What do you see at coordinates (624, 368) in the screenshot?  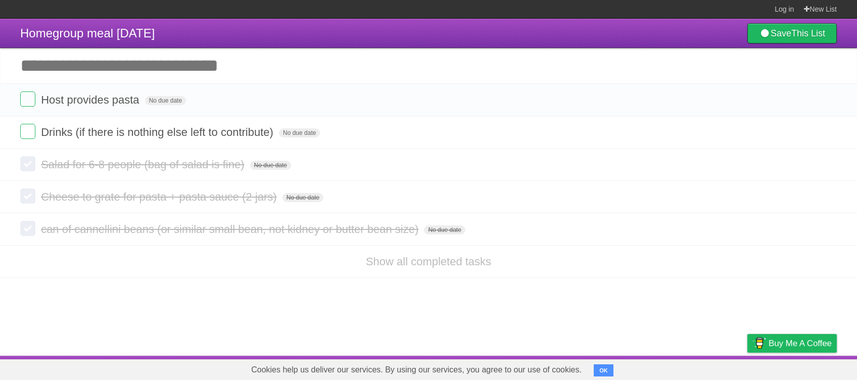 I see `a: About` at bounding box center [624, 368].